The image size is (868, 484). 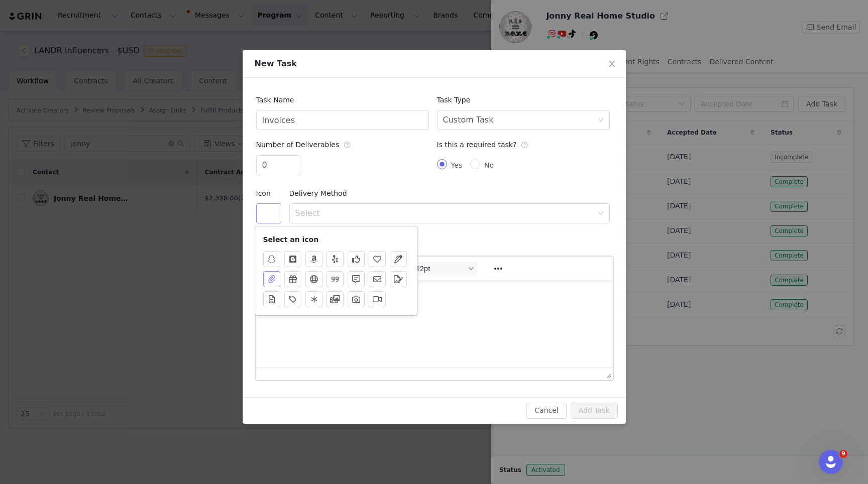 What do you see at coordinates (444, 268) in the screenshot?
I see `button: Font sizes` at bounding box center [444, 268].